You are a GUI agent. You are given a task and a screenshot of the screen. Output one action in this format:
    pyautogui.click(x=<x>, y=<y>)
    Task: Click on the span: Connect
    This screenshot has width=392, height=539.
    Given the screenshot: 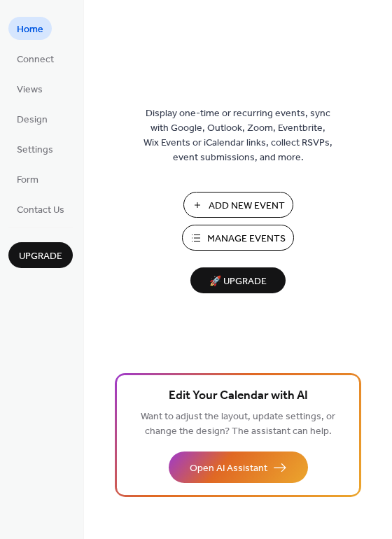 What is the action you would take?
    pyautogui.click(x=35, y=60)
    